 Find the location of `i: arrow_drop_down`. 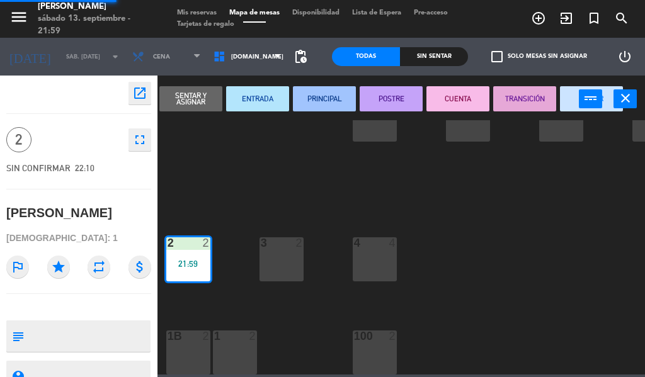

i: arrow_drop_down is located at coordinates (115, 57).